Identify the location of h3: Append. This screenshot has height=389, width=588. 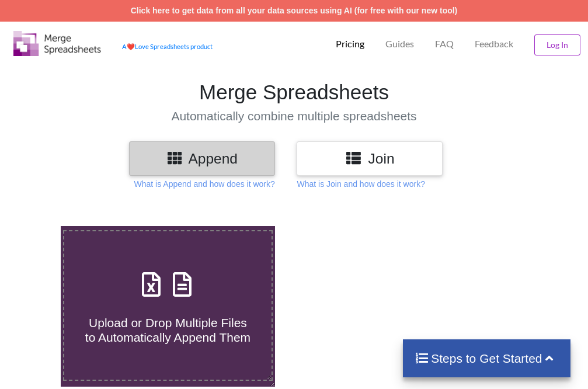
(202, 158).